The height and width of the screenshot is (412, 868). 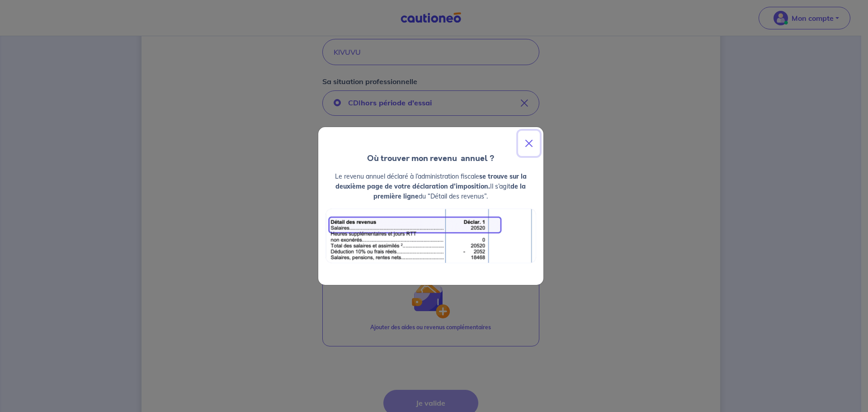 I want to click on strong: se trouve sur la deuxième page de votre déclaration d’imposition., so click(x=431, y=181).